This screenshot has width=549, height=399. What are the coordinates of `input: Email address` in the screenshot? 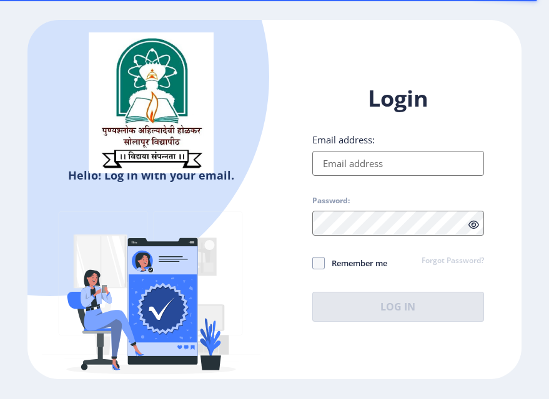 It's located at (398, 164).